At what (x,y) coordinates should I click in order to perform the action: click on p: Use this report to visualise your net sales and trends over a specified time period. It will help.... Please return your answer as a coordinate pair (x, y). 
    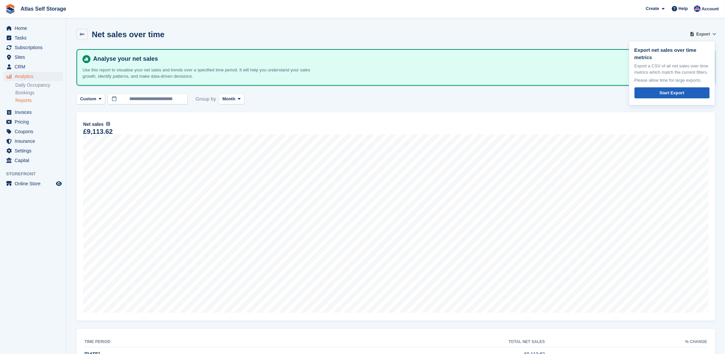
    Looking at the image, I should click on (199, 73).